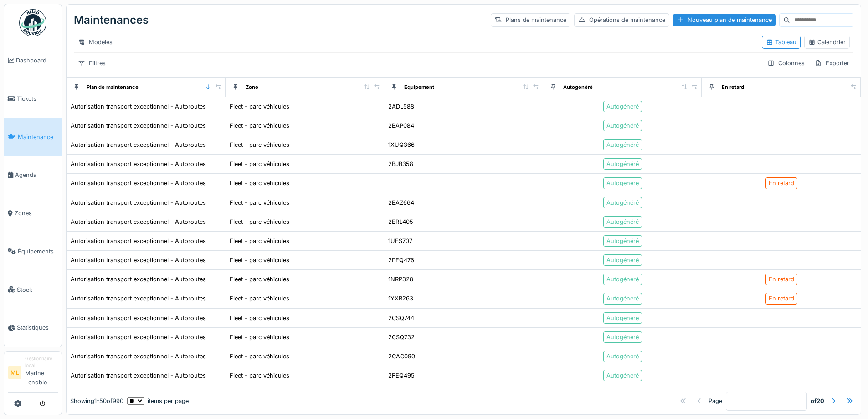 The width and height of the screenshot is (868, 419). Describe the element at coordinates (402, 260) in the screenshot. I see `div: 2FEQ476` at that location.